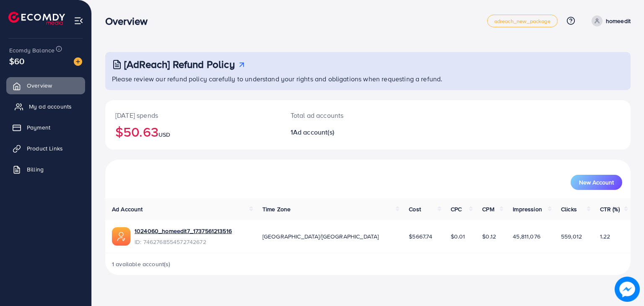 The image size is (644, 306). Describe the element at coordinates (36, 18) in the screenshot. I see `a: logo` at that location.